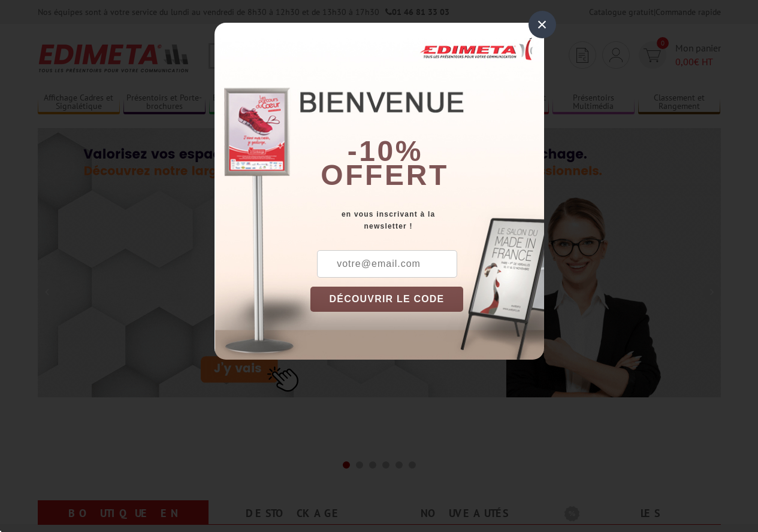 This screenshot has width=758, height=532. I want to click on b: -10%, so click(385, 151).